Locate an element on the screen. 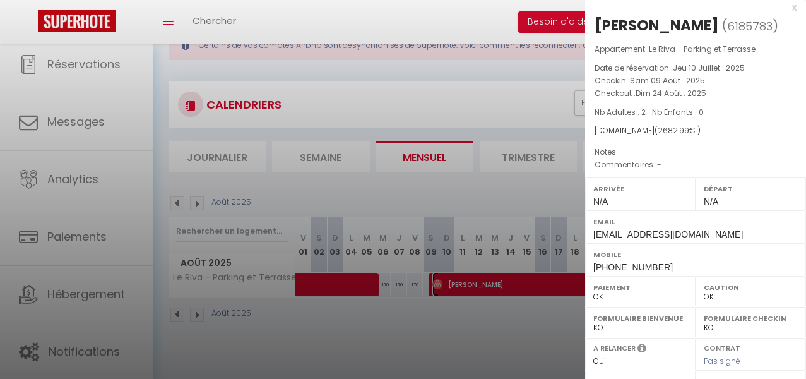 The width and height of the screenshot is (806, 379). span: Nb Adultes : 2 - is located at coordinates (649, 112).